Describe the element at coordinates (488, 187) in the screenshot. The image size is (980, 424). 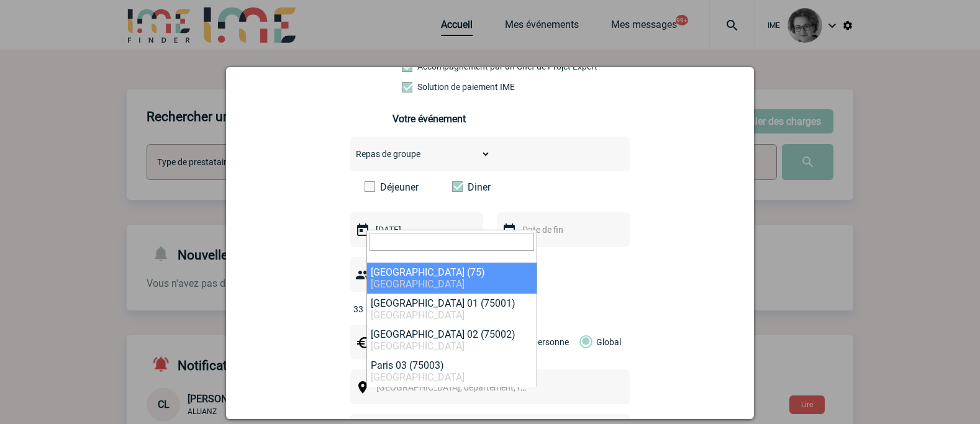
I see `label: Diner` at that location.